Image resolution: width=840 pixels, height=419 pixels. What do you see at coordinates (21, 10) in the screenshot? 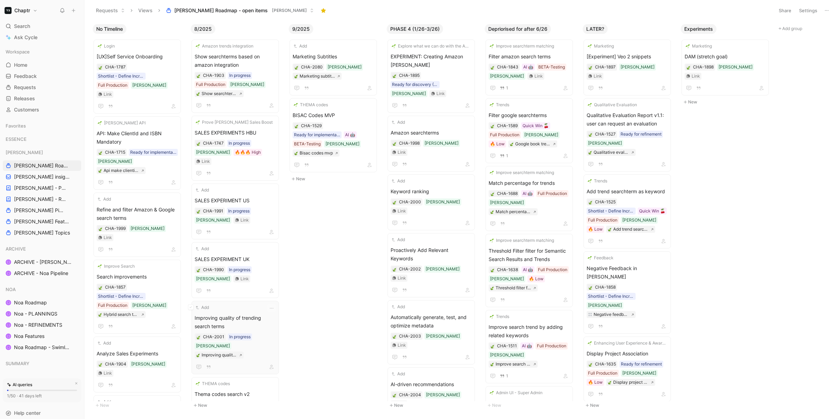
I see `button: ChaptrChaptr` at bounding box center [21, 10].